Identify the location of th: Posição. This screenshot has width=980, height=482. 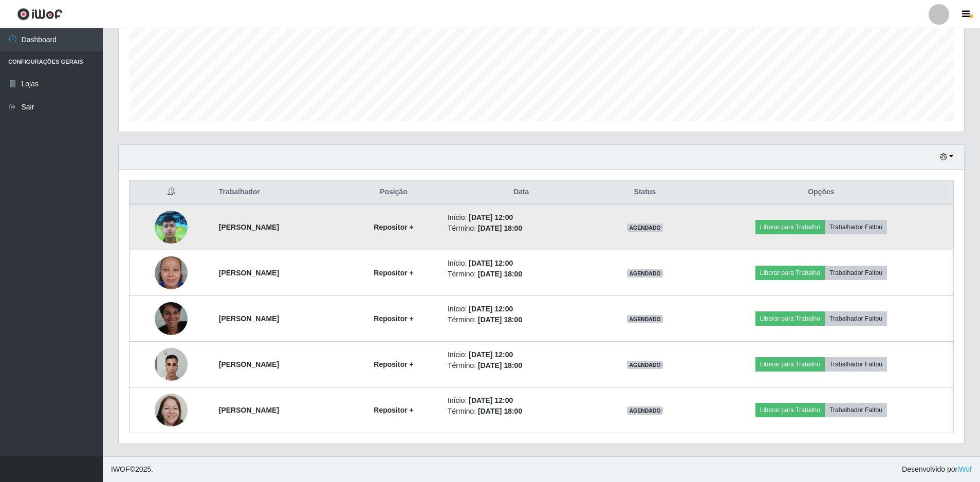
(393, 192).